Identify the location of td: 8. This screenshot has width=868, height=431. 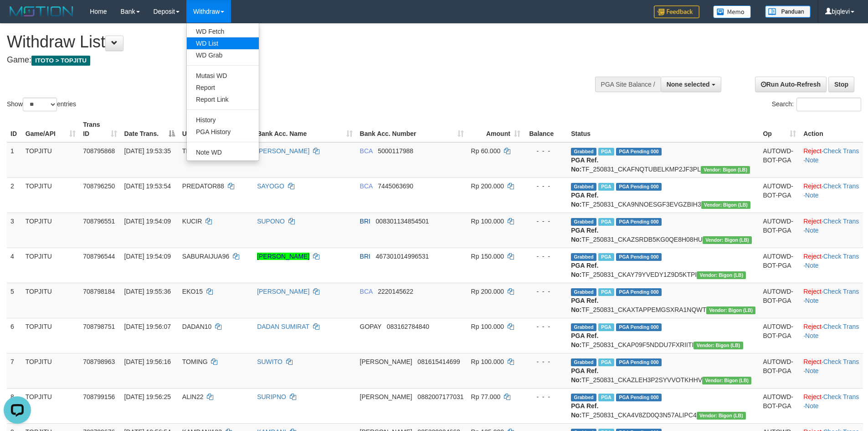
(14, 405).